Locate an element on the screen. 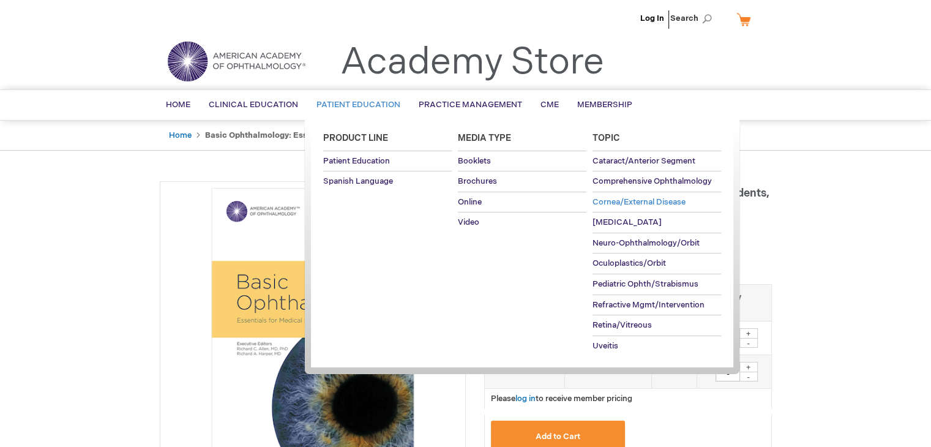 This screenshot has width=931, height=447. span: Cornea/External Disease is located at coordinates (639, 202).